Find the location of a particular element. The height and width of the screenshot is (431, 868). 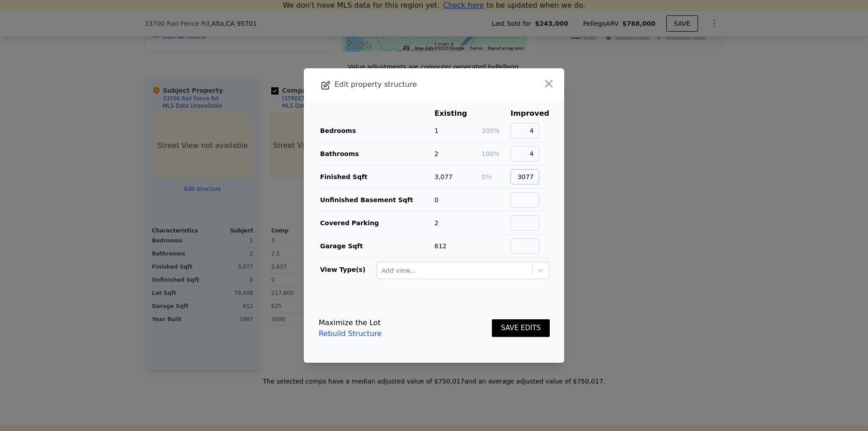

button: SAVE EDITS is located at coordinates (521, 328).